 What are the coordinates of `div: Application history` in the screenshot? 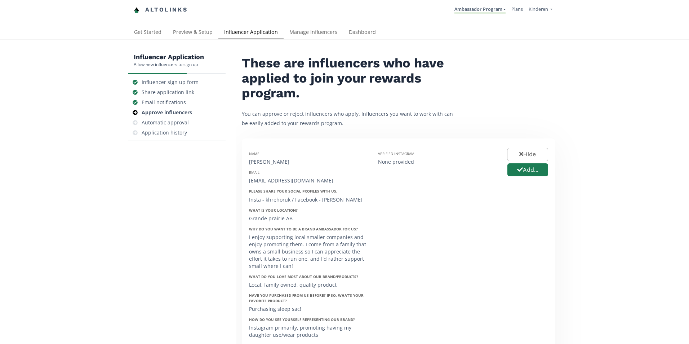 It's located at (164, 133).